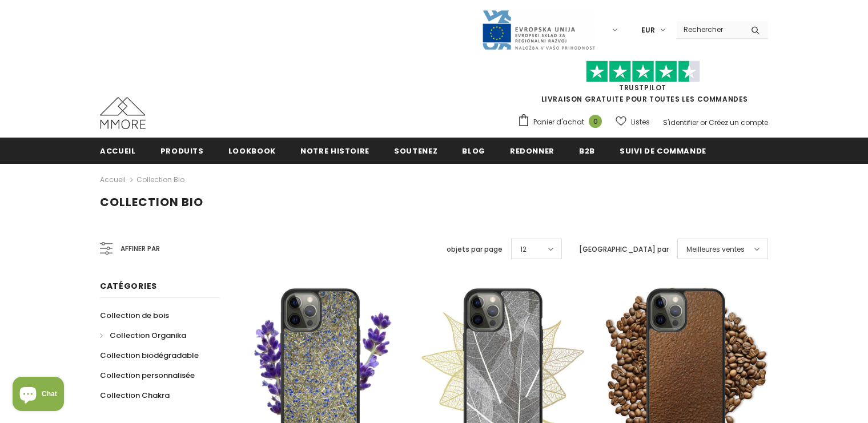 The width and height of the screenshot is (868, 423). Describe the element at coordinates (558, 122) in the screenshot. I see `span: Panier d'achat` at that location.